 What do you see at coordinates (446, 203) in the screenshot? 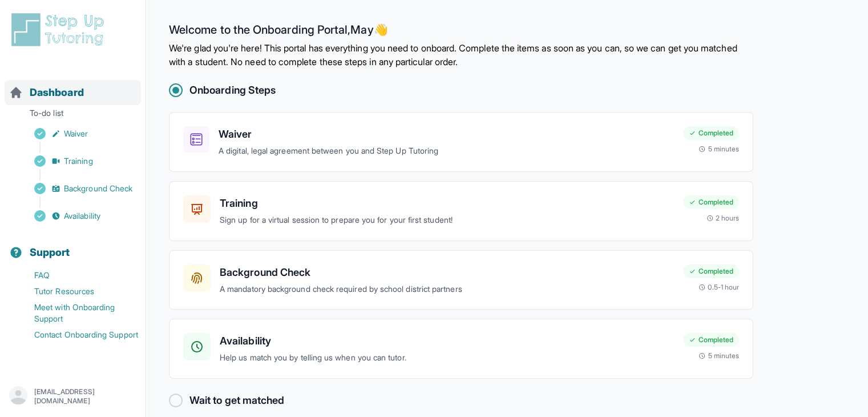
I see `h3: Training` at bounding box center [446, 203].